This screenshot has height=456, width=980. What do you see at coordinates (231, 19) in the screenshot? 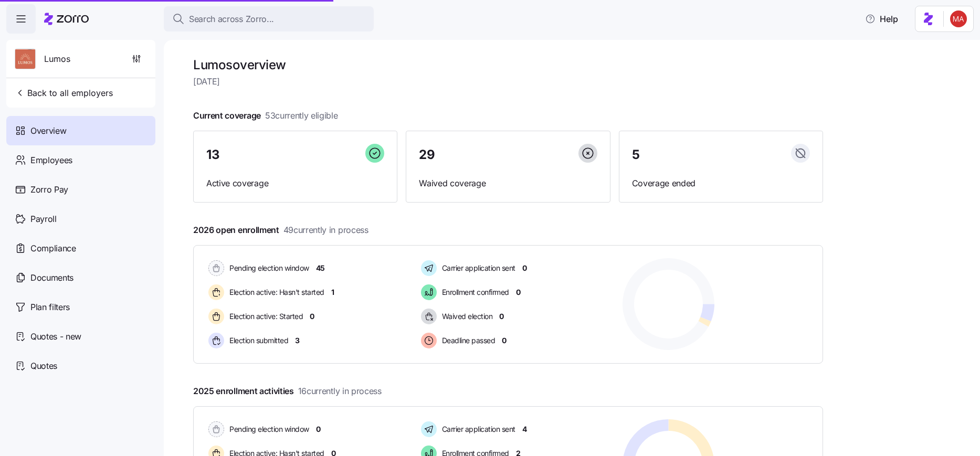
I see `span: Search across Zorro...` at bounding box center [231, 19].